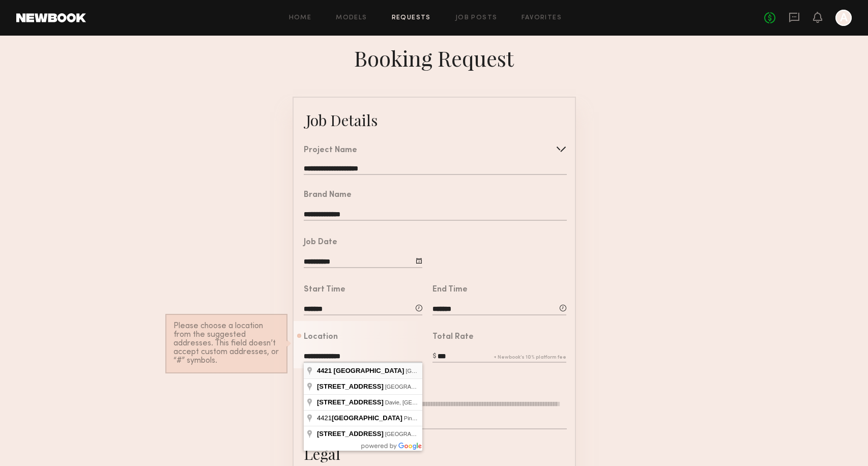  Describe the element at coordinates (412, 18) in the screenshot. I see `a: Requests` at that location.